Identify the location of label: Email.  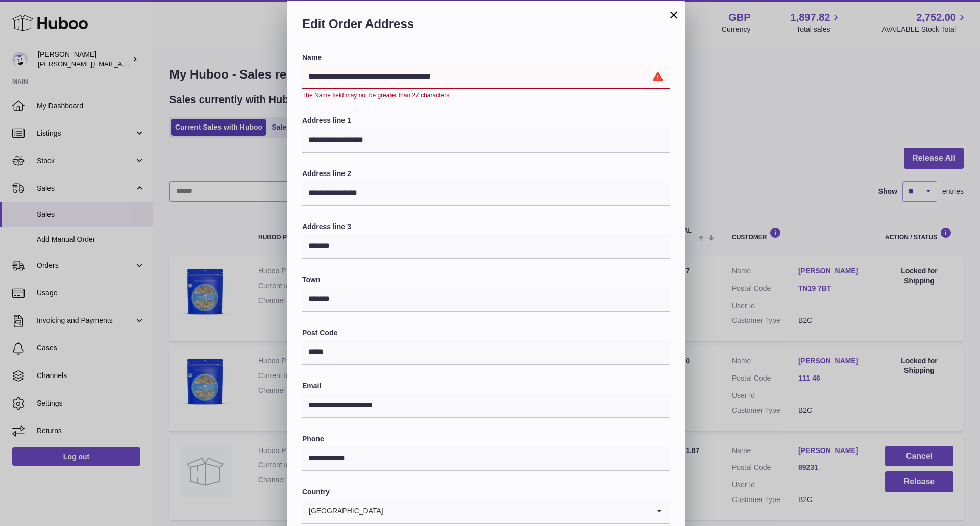
(486, 385).